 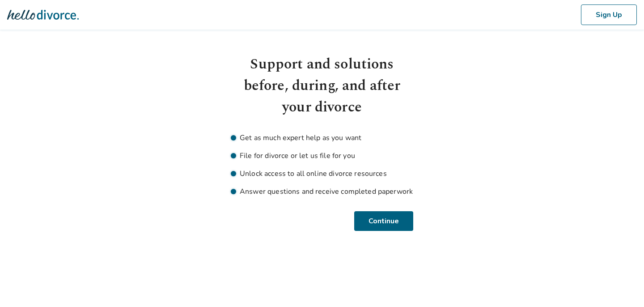 What do you see at coordinates (384, 221) in the screenshot?
I see `button: Continue` at bounding box center [384, 221].